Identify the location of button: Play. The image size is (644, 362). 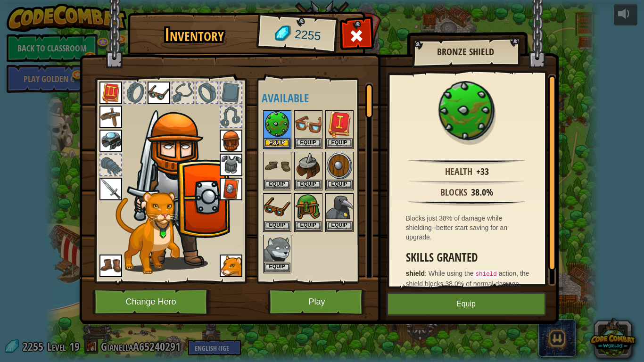
(317, 302).